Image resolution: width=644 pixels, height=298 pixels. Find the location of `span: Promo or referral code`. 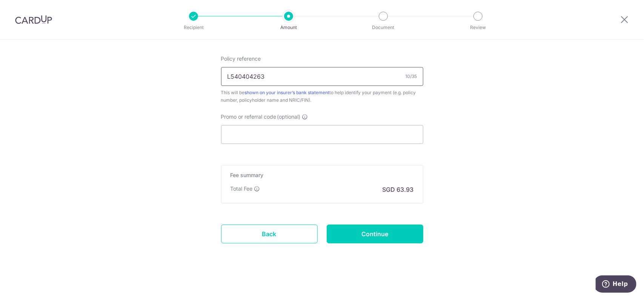

span: Promo or referral code is located at coordinates (248, 117).